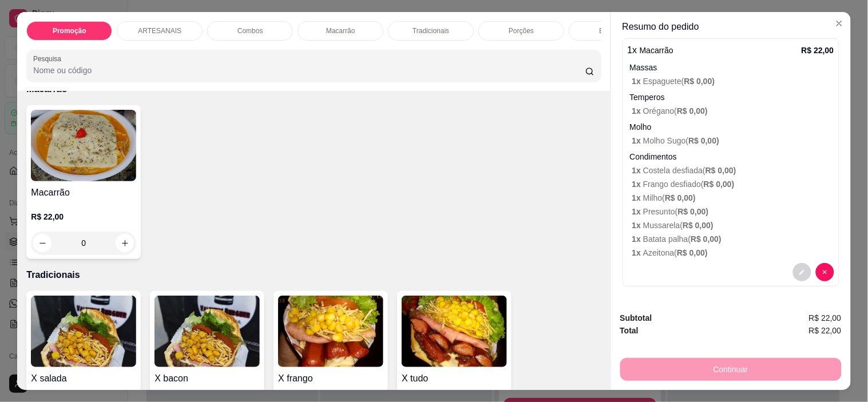 The height and width of the screenshot is (402, 868). Describe the element at coordinates (732, 68) in the screenshot. I see `p: Massas` at that location.